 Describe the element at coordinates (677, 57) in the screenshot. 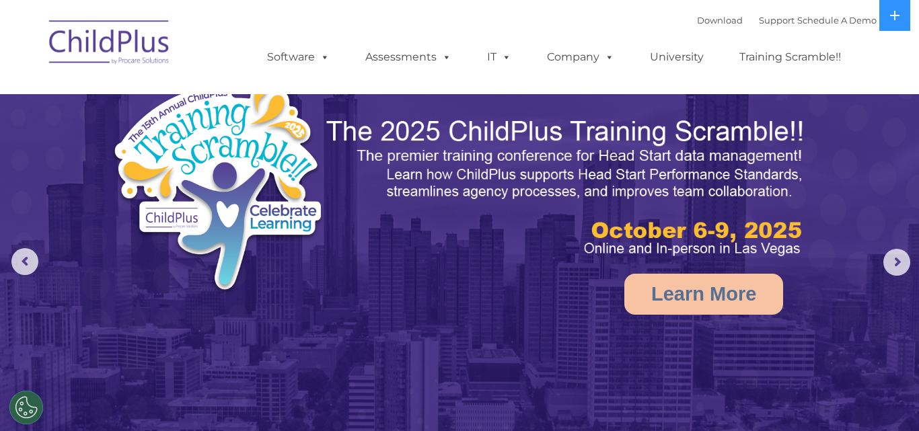

I see `a: University` at that location.